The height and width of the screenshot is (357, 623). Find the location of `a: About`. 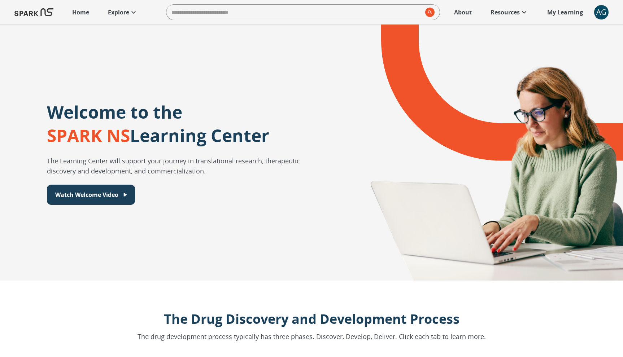

a: About is located at coordinates (463, 12).